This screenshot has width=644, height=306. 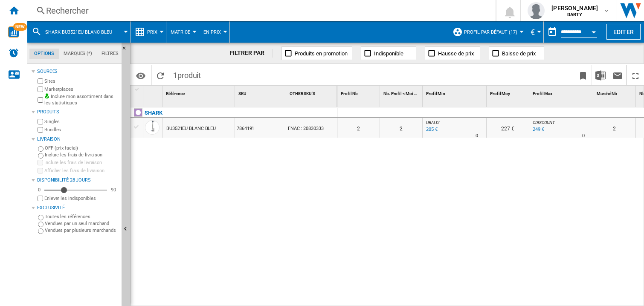 I want to click on button: Hausse de prix, so click(x=453, y=53).